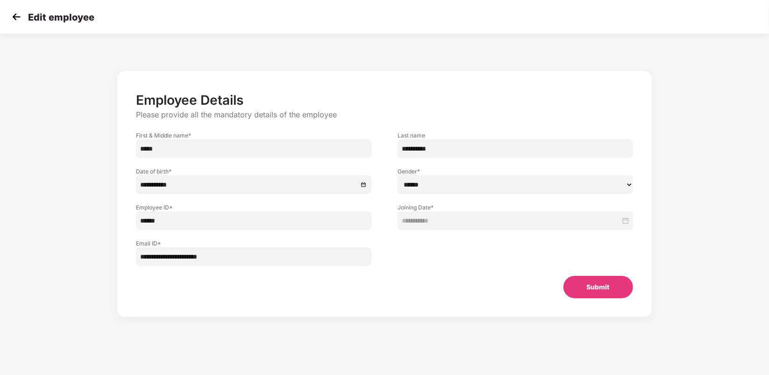 The width and height of the screenshot is (769, 375). What do you see at coordinates (254, 135) in the screenshot?
I see `label: First & Middle name` at bounding box center [254, 135].